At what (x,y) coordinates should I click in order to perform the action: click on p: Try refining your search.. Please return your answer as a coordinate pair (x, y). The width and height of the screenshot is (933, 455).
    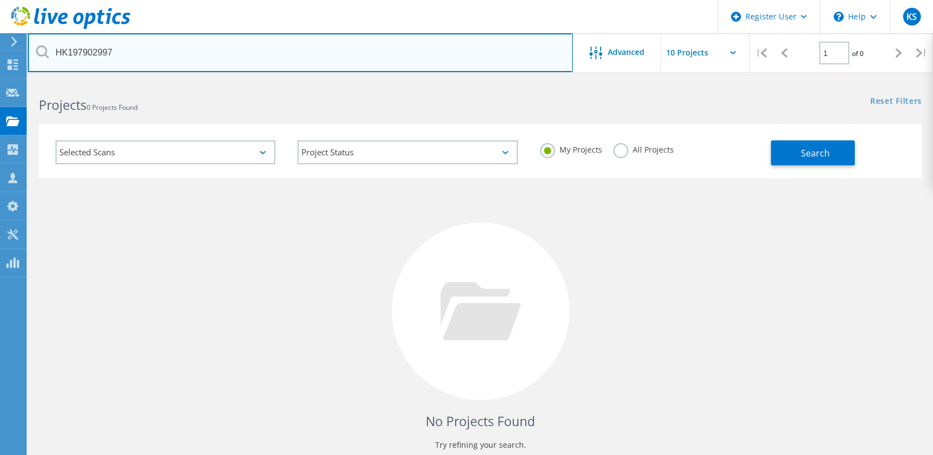
    Looking at the image, I should click on (480, 445).